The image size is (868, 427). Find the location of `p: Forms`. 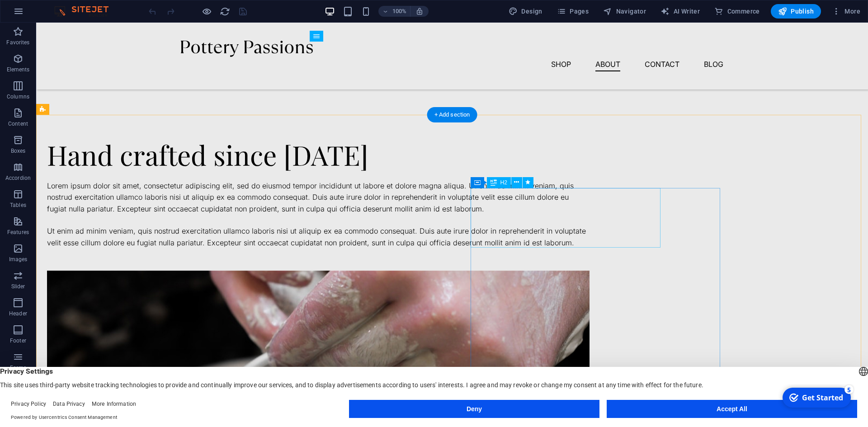

p: Forms is located at coordinates (18, 368).